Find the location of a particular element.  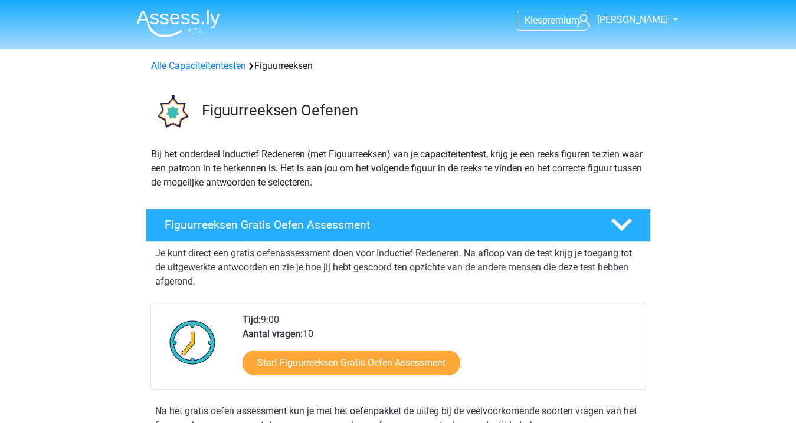

p: Bij het onderdeel Inductief Redeneren (met Figuurreeksen) van je capaciteitentest, krijg je een r... is located at coordinates (398, 169).